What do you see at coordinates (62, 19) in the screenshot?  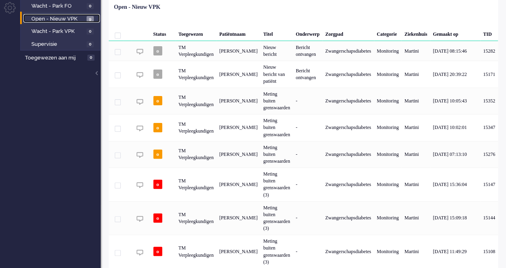 I see `a: Open - Nieuw VPK 9` at bounding box center [62, 19].